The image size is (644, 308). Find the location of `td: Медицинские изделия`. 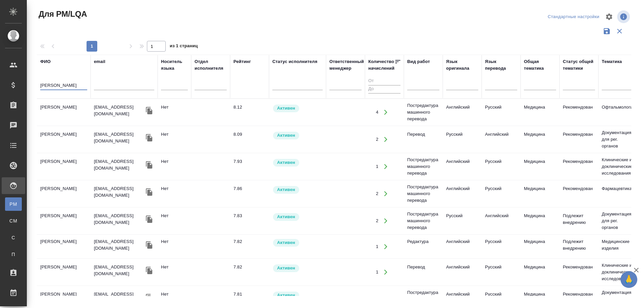

td: Медицинские изделия is located at coordinates (617, 247).